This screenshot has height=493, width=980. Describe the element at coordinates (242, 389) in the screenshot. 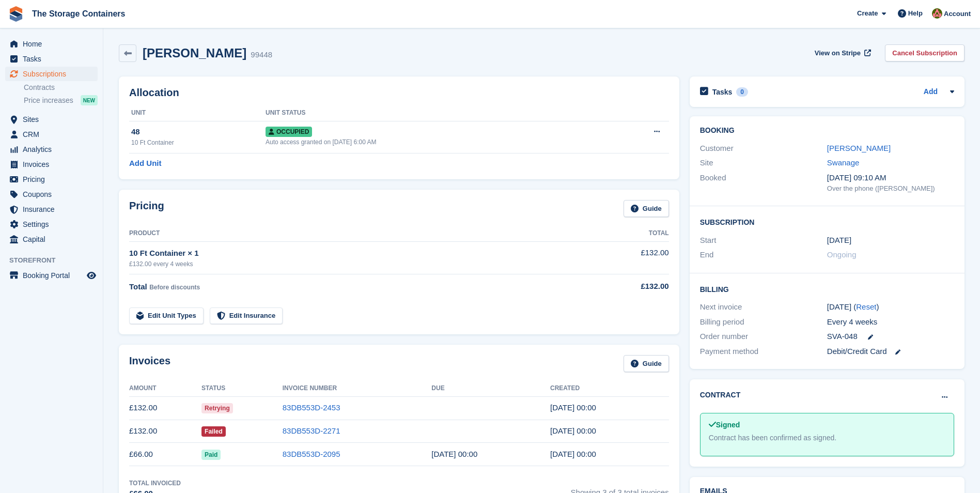

I see `th: Status` at that location.